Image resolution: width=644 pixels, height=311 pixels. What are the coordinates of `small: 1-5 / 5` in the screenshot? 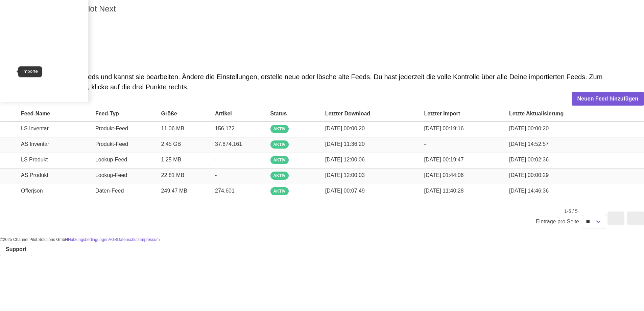 It's located at (571, 218).